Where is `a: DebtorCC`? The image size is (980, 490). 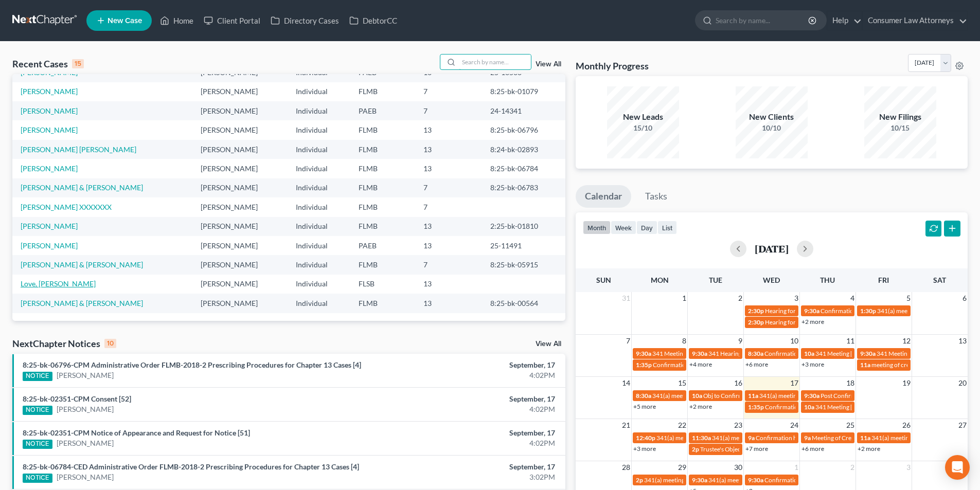
a: DebtorCC is located at coordinates (373, 21).